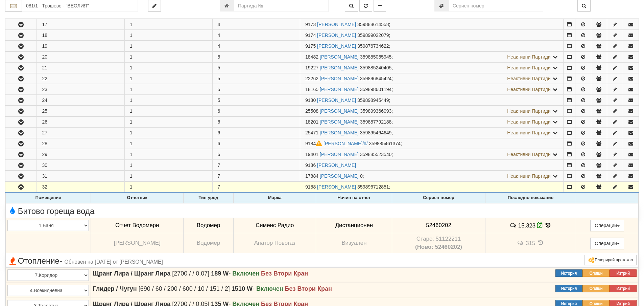 This screenshot has height=306, width=644. I want to click on th: Марка, so click(275, 198).